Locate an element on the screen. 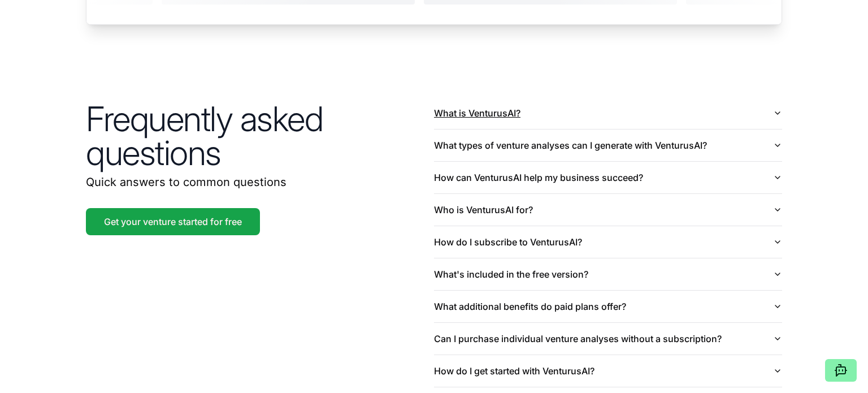 The height and width of the screenshot is (393, 868). button: Can I purchase individual venture analyses without a subscription? is located at coordinates (608, 338).